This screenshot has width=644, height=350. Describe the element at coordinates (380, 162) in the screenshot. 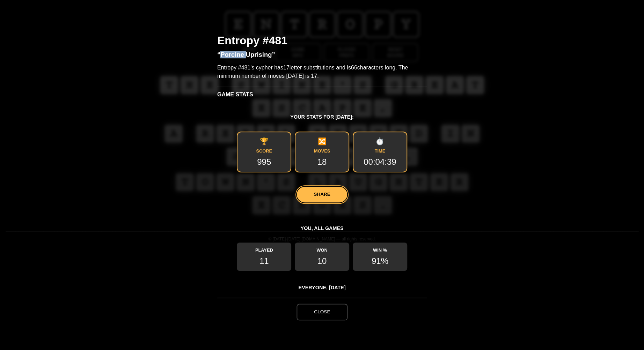

I see `span: 00:04:39` at that location.